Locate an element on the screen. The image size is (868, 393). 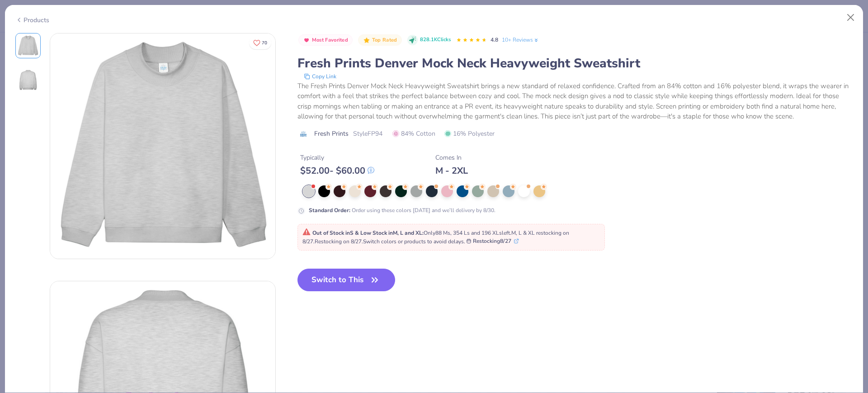
span: Style FP94 is located at coordinates (367, 133).